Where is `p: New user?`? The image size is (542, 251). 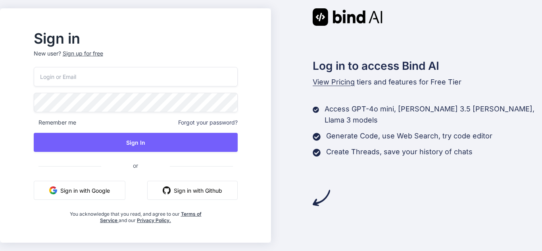
p: New user? is located at coordinates (136, 58).